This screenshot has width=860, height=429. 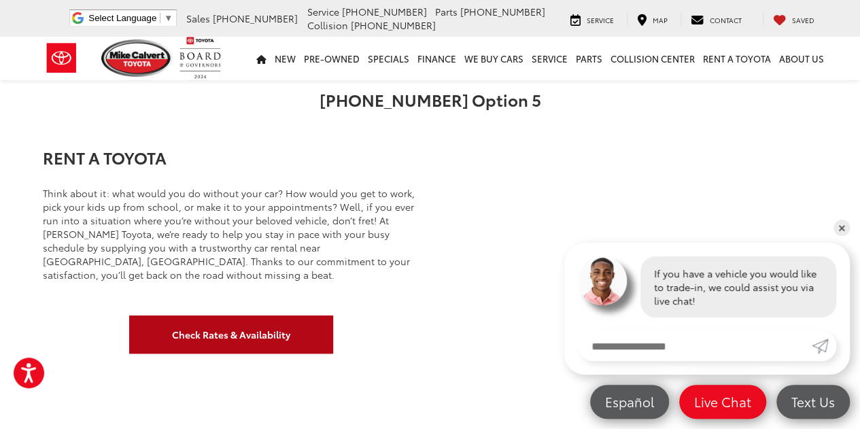 I want to click on img: Mike Calvert Toyota, so click(x=137, y=58).